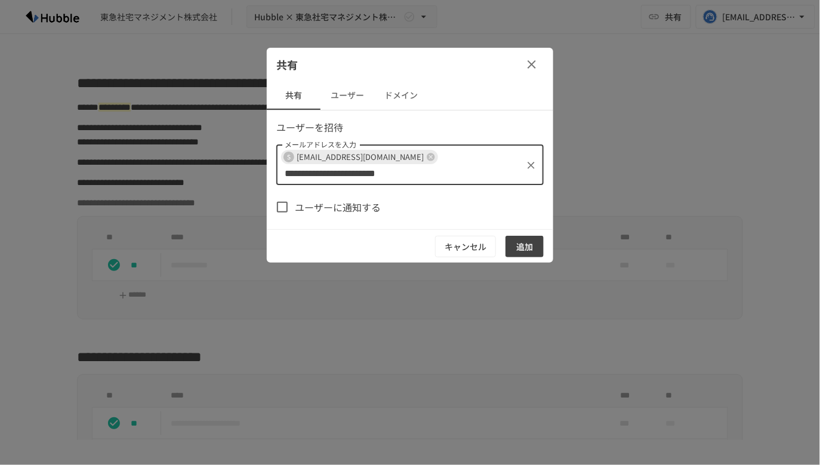  Describe the element at coordinates (465, 246) in the screenshot. I see `button: キャンセル` at that location.